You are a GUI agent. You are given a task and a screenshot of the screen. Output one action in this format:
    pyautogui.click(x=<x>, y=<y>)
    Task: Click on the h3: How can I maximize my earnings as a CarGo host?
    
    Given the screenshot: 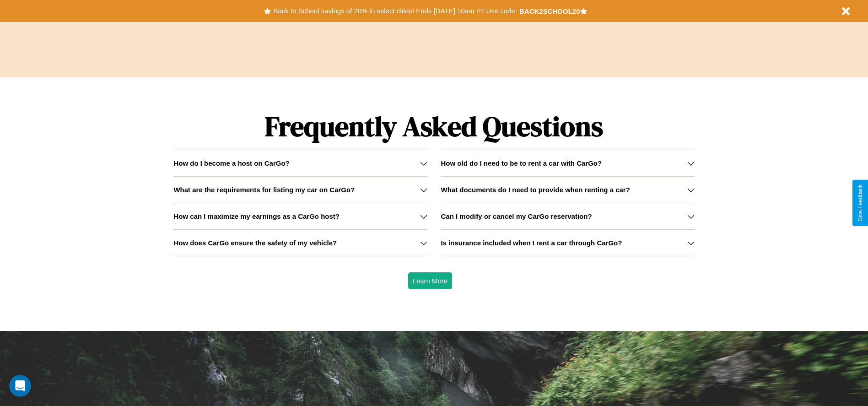 What is the action you would take?
    pyautogui.click(x=256, y=216)
    